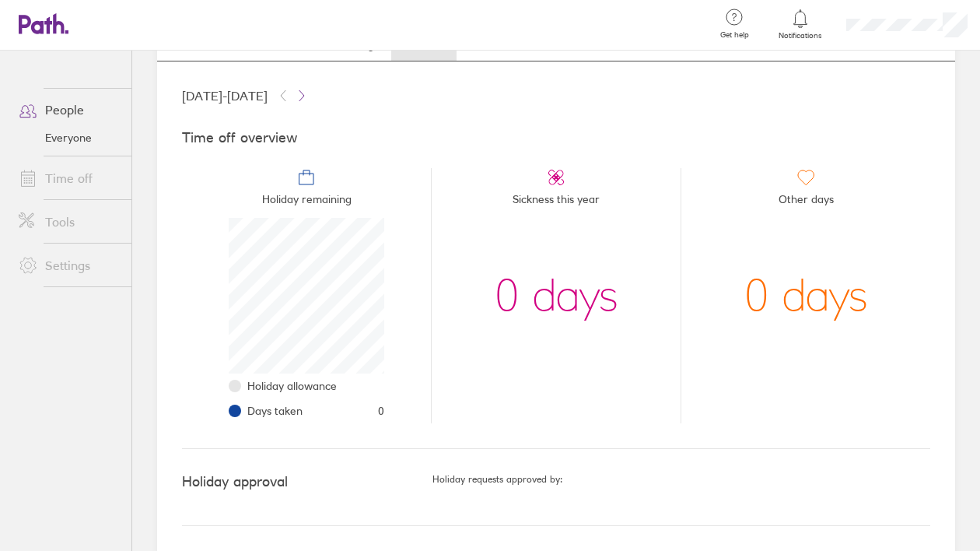 The image size is (980, 551). Describe the element at coordinates (307, 202) in the screenshot. I see `span: Holiday remaining` at that location.